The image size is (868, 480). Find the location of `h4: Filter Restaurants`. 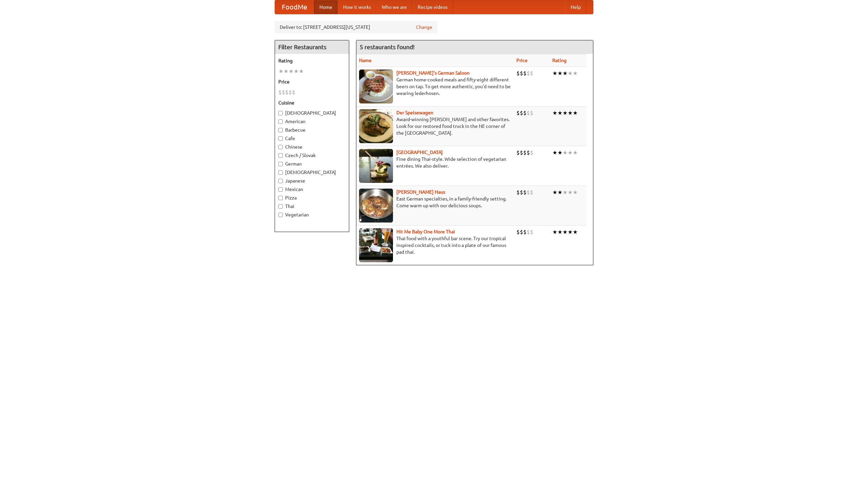

h4: Filter Restaurants is located at coordinates (312, 47).